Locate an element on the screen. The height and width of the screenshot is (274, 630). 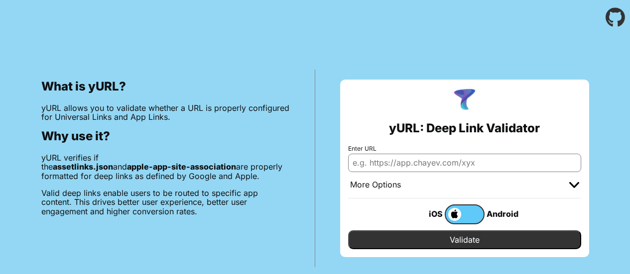
div: Android is located at coordinates (504, 214).